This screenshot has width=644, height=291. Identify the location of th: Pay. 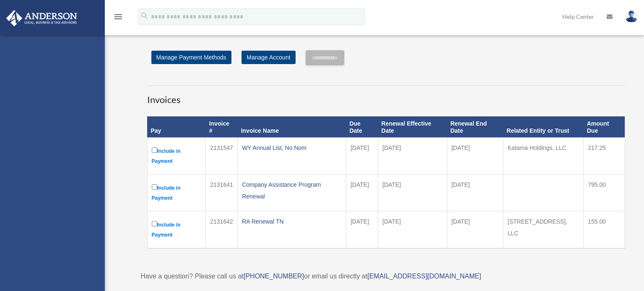
(176, 126).